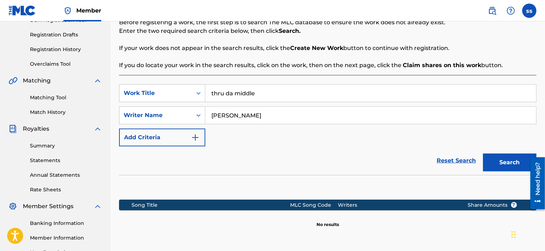 The image size is (545, 251). I want to click on div: Open Resource Center, so click(12, 29).